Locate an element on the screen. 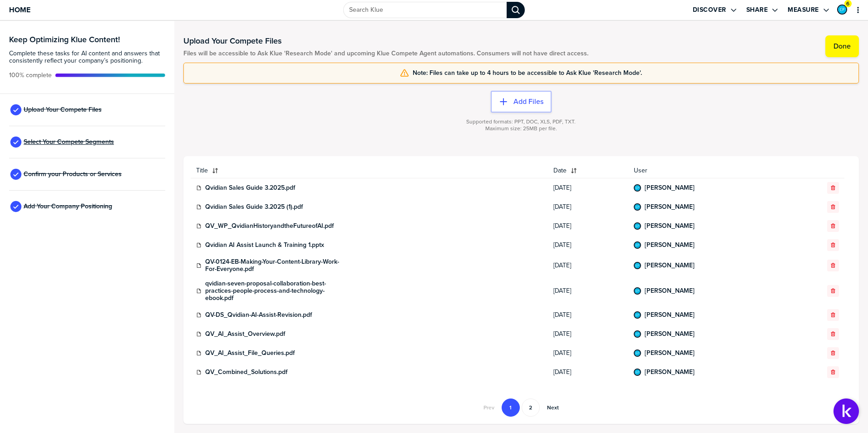 This screenshot has width=868, height=433. span: Supported formats: PPT, DOC, XLS, PDF, TXT. is located at coordinates (520, 122).